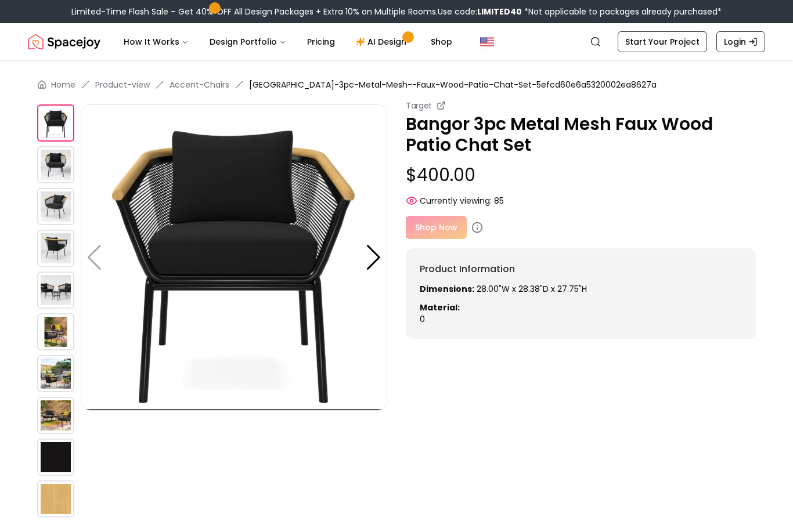  I want to click on div: 0, so click(580, 304).